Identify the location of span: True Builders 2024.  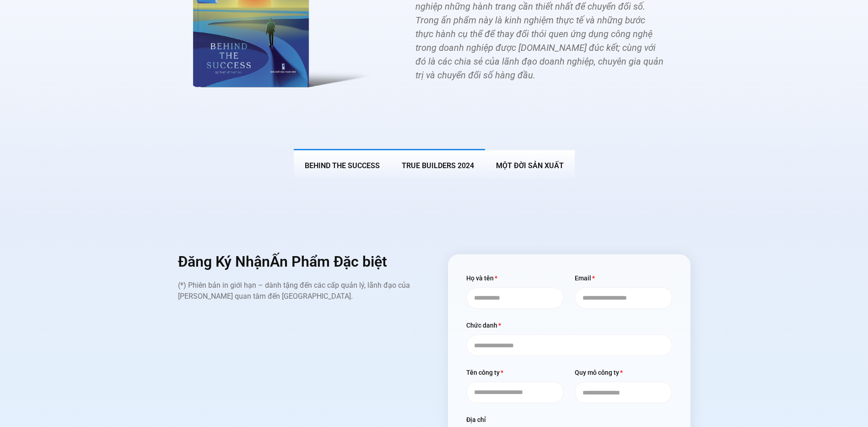
(438, 165).